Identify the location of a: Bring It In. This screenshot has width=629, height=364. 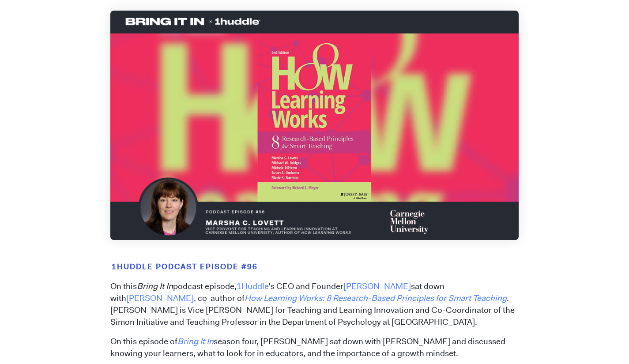
(196, 341).